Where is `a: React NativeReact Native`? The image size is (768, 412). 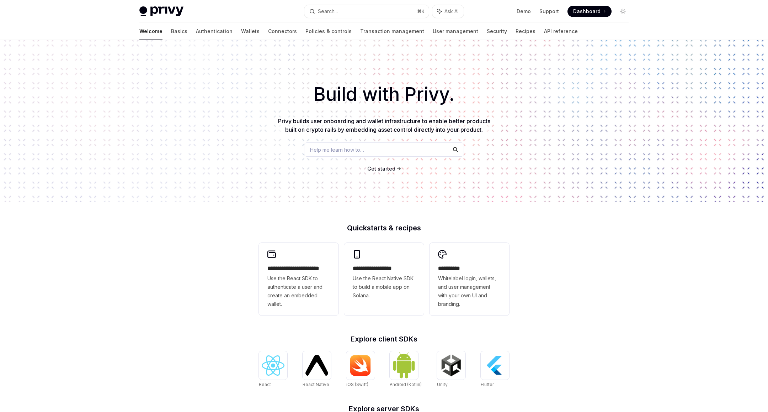 a: React NativeReact Native is located at coordinates (317, 369).